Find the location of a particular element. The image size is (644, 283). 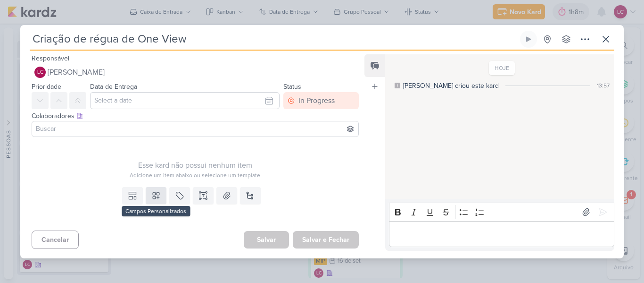

label: Status is located at coordinates (292, 86).